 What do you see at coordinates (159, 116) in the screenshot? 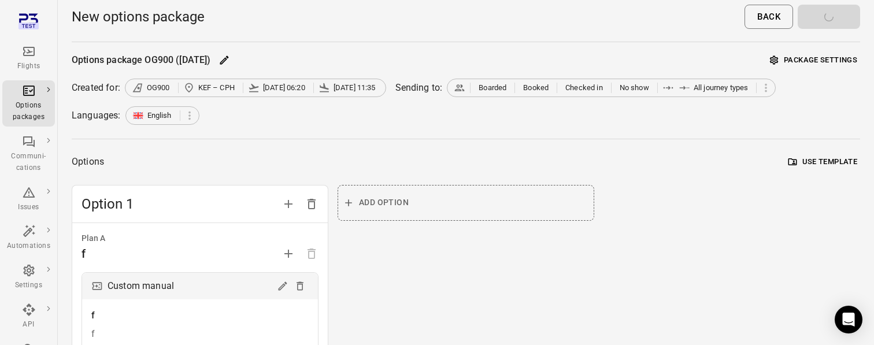
I see `span: English` at bounding box center [159, 116].